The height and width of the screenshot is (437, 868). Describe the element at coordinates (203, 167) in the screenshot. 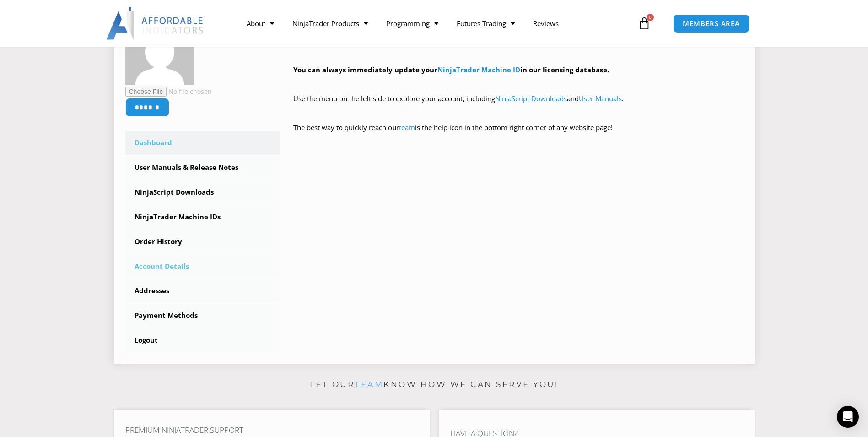

I see `a: User Manuals & Release Notes` at that location.